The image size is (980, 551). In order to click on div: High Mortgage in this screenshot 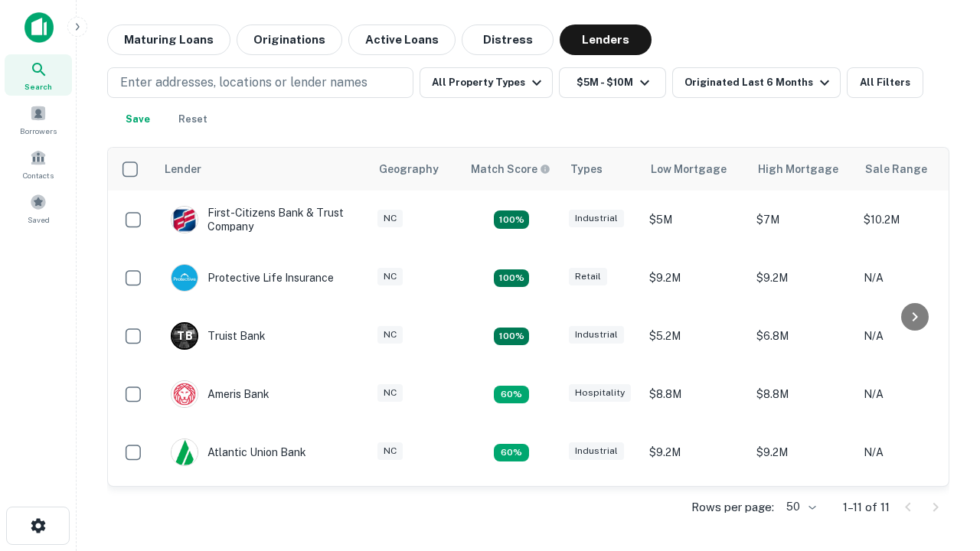, I will do `click(798, 169)`.